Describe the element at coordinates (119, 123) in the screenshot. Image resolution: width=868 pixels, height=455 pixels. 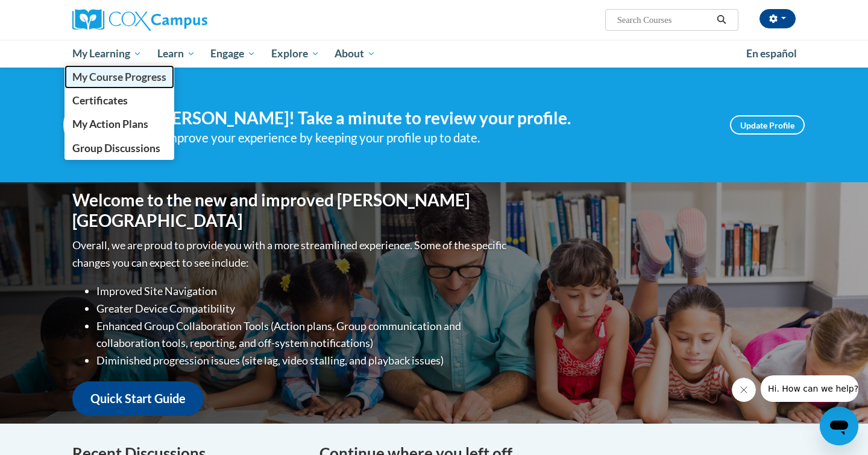
I see `a: My Action Plans` at that location.